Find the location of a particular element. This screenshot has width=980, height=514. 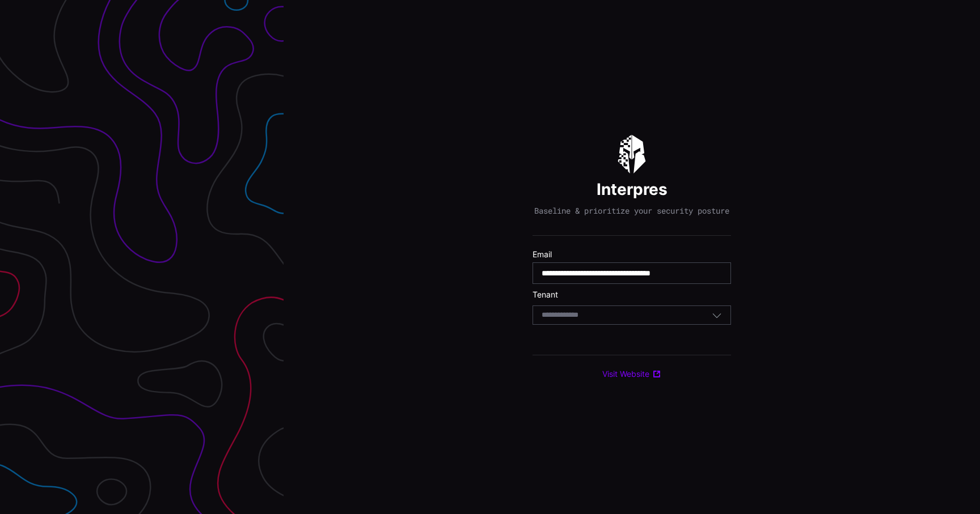

h1: Interpres is located at coordinates (632, 190).